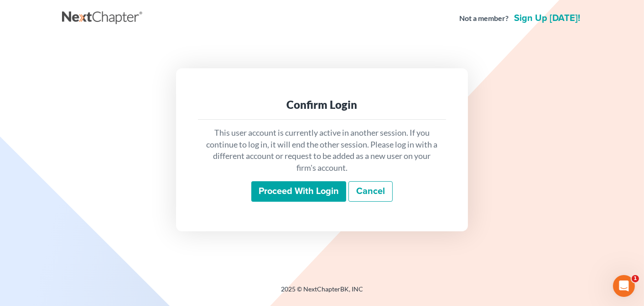 The width and height of the screenshot is (644, 306). I want to click on span: 1, so click(635, 279).